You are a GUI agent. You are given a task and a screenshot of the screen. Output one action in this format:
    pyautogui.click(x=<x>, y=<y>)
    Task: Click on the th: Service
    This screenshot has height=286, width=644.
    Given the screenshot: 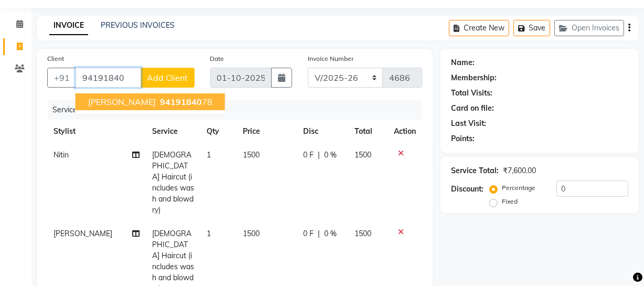 What is the action you would take?
    pyautogui.click(x=173, y=131)
    